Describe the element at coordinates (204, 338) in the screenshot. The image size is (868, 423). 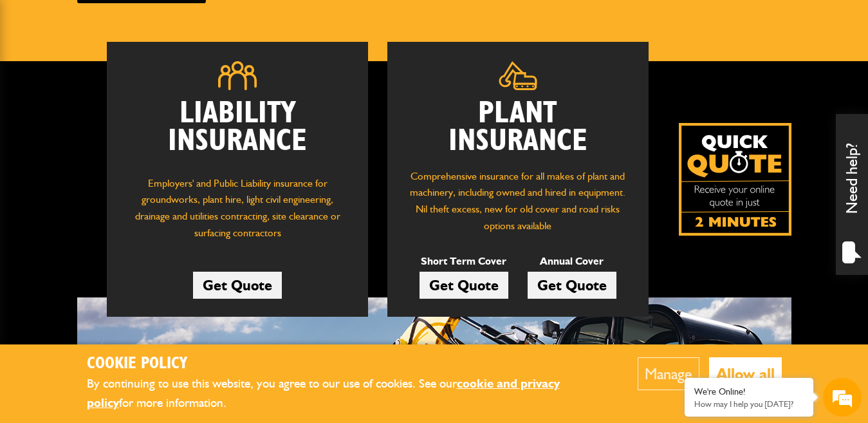
I see `em: Start Chat` at that location.